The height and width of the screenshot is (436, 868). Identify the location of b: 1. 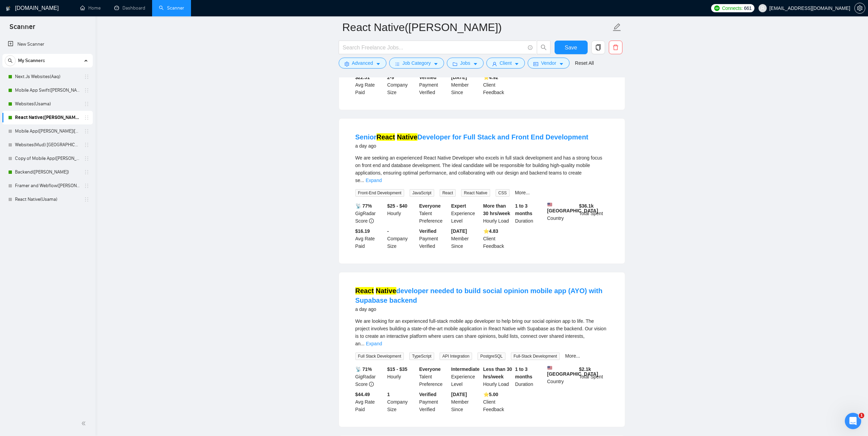
(388, 394).